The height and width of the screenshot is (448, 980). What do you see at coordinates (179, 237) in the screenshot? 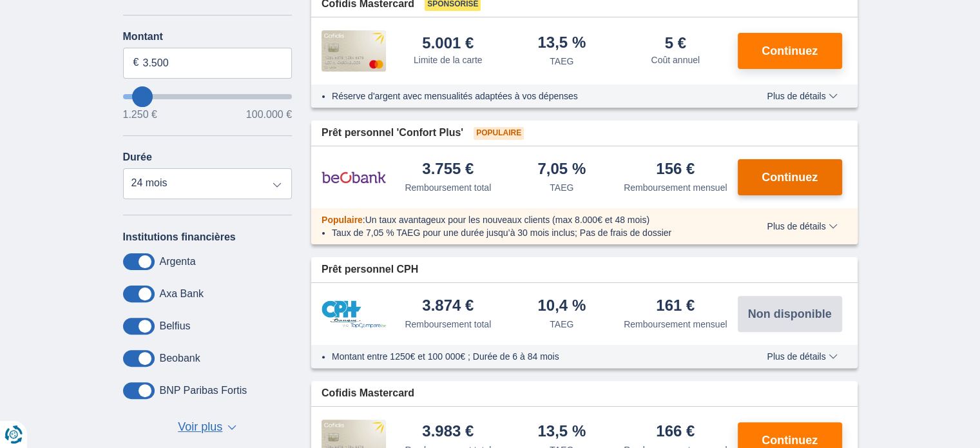
I see `label: Institutions financières` at bounding box center [179, 237].